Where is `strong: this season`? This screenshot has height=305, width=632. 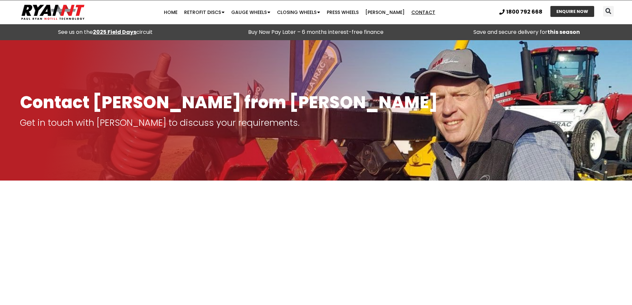 strong: this season is located at coordinates (564, 32).